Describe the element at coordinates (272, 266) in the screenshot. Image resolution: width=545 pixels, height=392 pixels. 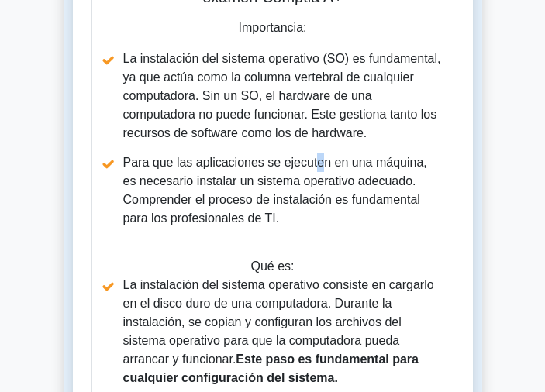
I see `font: Qué es:` at that location.